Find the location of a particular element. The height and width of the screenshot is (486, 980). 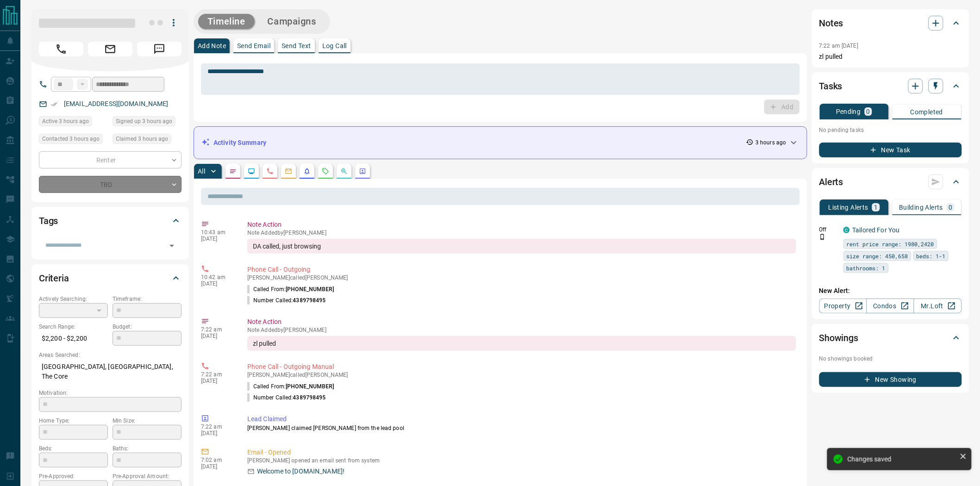

p: No showings booked is located at coordinates (890, 359).